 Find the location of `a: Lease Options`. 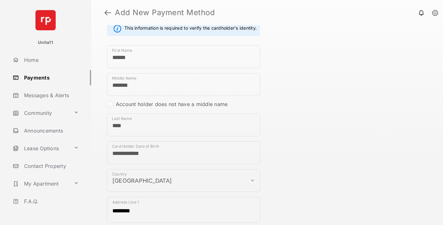

a: Lease Options is located at coordinates (40, 149).